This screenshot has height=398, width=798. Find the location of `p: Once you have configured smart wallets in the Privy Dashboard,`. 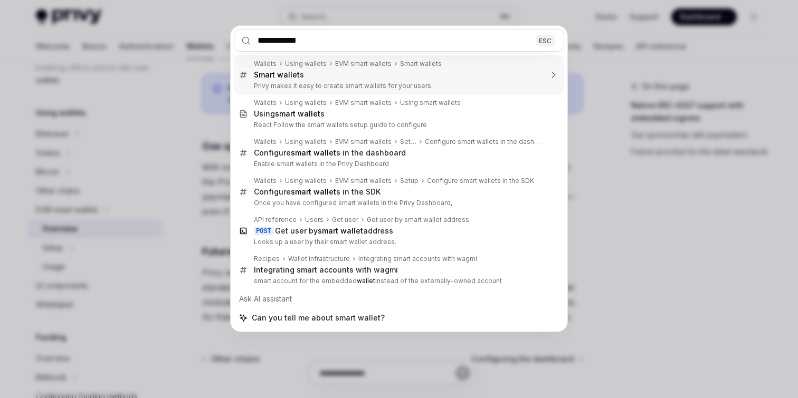

p: Once you have configured smart wallets in the Privy Dashboard, is located at coordinates (398, 203).